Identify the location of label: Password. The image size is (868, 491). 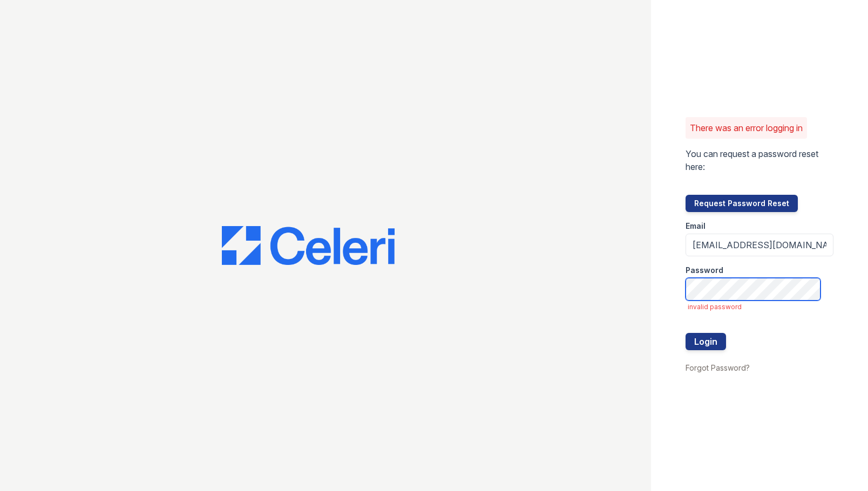
(705, 270).